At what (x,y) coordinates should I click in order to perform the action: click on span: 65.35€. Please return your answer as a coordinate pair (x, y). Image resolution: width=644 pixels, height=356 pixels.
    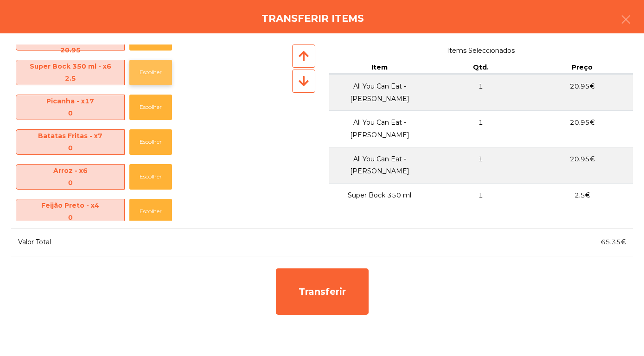
    Looking at the image, I should click on (613, 242).